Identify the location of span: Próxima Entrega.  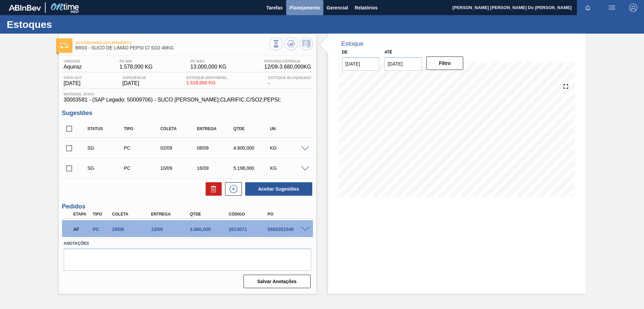
(288, 62).